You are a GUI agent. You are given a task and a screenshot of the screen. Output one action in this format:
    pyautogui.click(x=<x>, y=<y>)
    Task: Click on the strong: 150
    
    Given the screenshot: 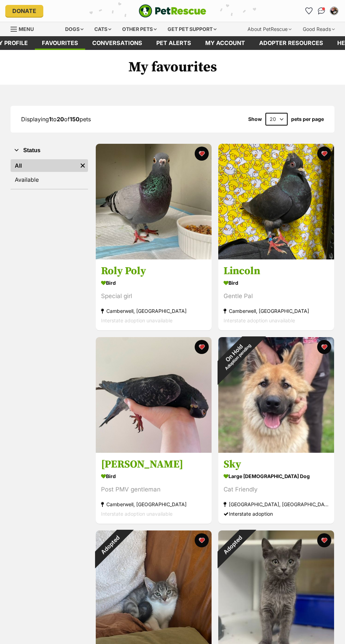 What is the action you would take?
    pyautogui.click(x=75, y=119)
    